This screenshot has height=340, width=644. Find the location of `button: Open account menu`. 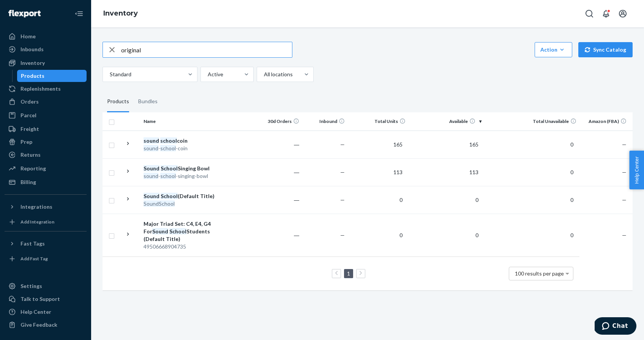

button: Open account menu is located at coordinates (623, 14).